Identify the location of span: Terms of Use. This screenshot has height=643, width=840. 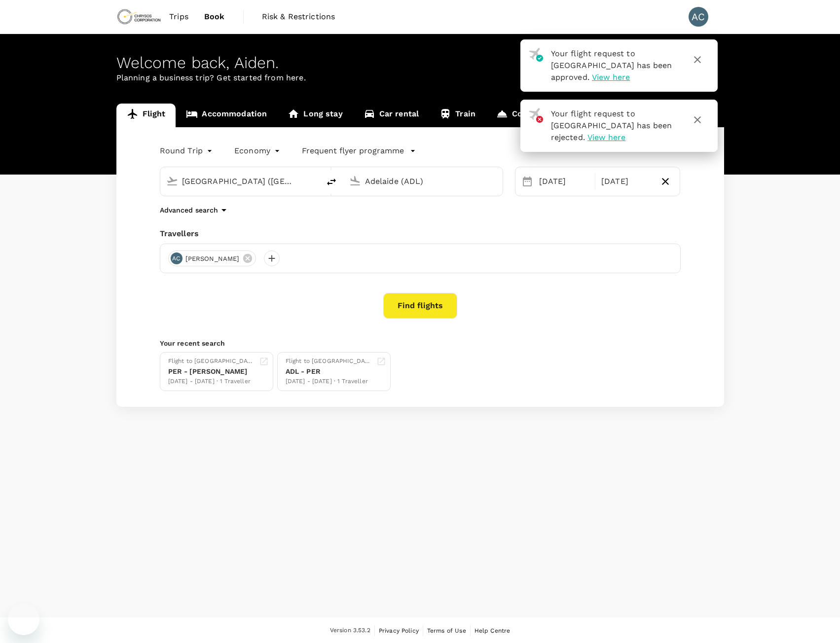
(446, 631).